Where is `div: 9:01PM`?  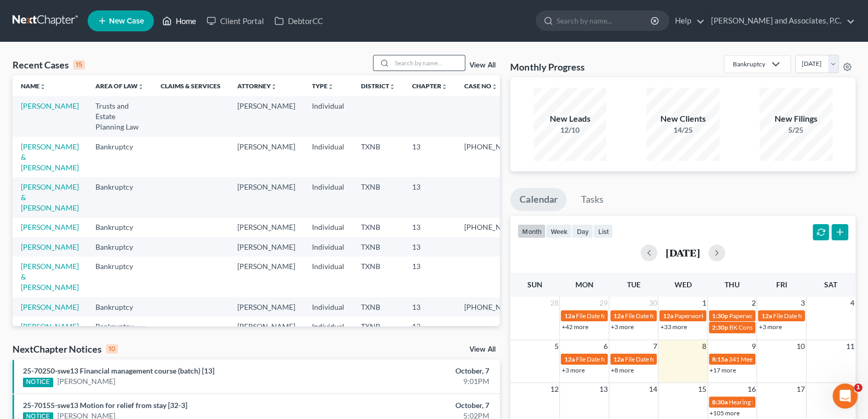
div: 9:01PM is located at coordinates (415, 381).